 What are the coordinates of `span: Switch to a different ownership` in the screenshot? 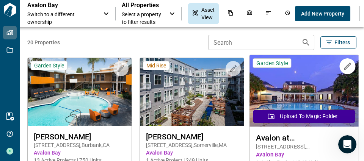 It's located at (61, 18).